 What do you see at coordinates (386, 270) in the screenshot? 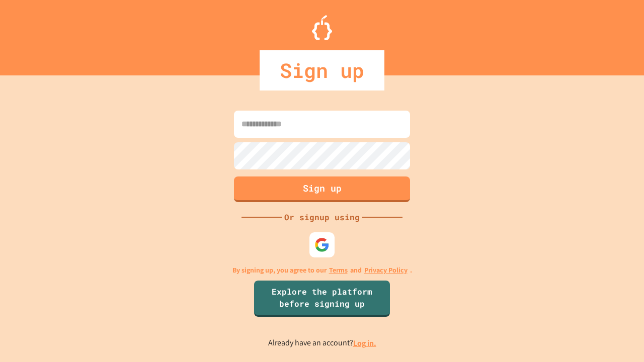
I see `a: Privacy Policy` at bounding box center [386, 270].